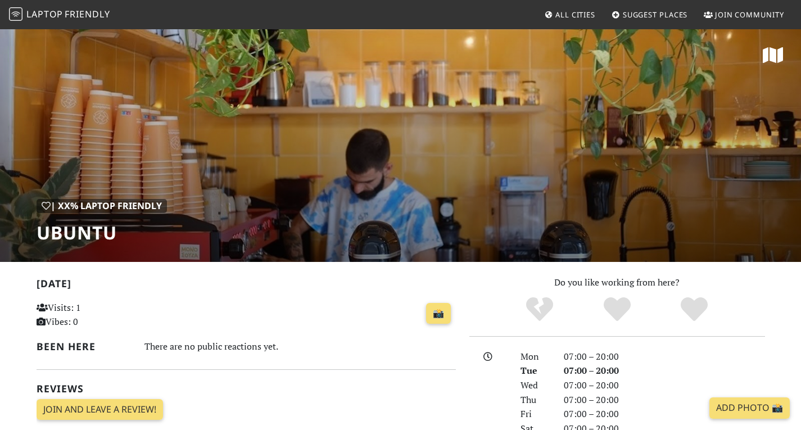 This screenshot has height=430, width=801. I want to click on div: Tue, so click(535, 371).